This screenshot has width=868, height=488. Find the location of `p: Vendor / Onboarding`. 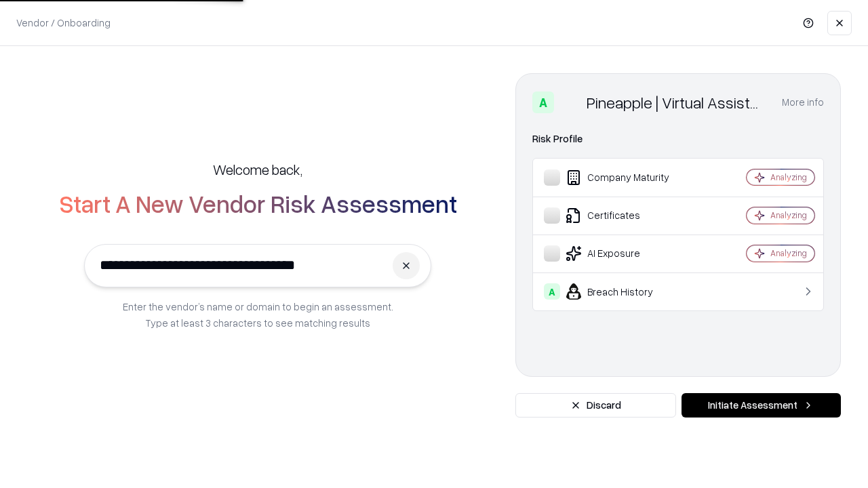

p: Vendor / Onboarding is located at coordinates (63, 22).